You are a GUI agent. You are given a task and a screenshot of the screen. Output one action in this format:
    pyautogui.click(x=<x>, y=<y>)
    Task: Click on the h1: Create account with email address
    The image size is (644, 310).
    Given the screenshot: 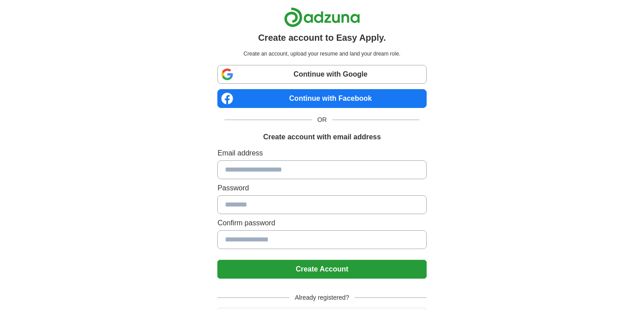 What is the action you would take?
    pyautogui.click(x=322, y=137)
    